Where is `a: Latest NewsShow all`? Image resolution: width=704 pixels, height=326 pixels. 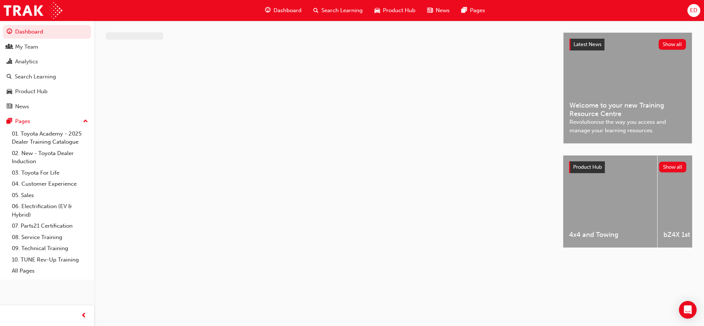 a: Latest NewsShow all is located at coordinates (628, 45).